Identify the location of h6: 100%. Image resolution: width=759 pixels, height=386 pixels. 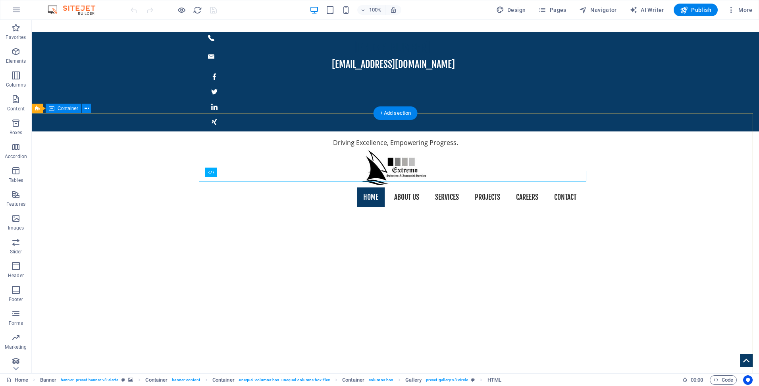
(376, 10).